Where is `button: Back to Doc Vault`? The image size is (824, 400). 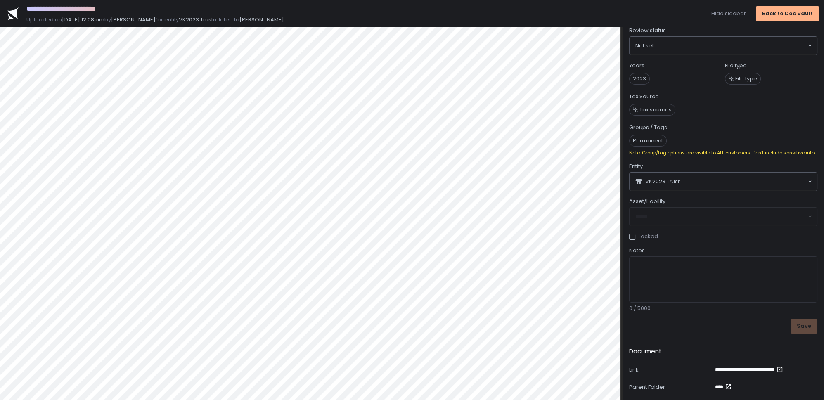 button: Back to Doc Vault is located at coordinates (787, 14).